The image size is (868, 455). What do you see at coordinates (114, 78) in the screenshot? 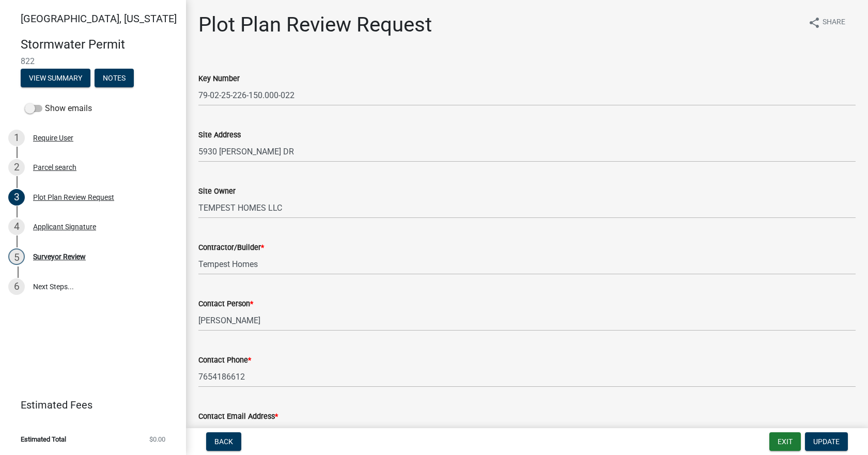
I see `button: Notes` at bounding box center [114, 78].